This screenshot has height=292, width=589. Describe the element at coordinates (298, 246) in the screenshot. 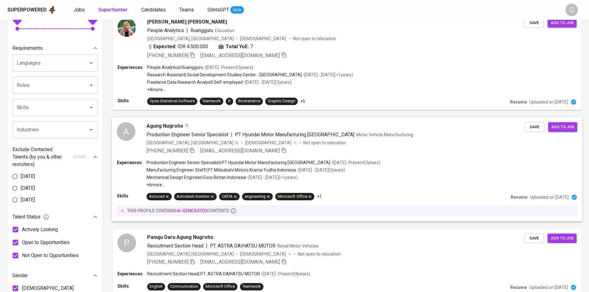

I see `span: Retail Motor Vehicles` at that location.